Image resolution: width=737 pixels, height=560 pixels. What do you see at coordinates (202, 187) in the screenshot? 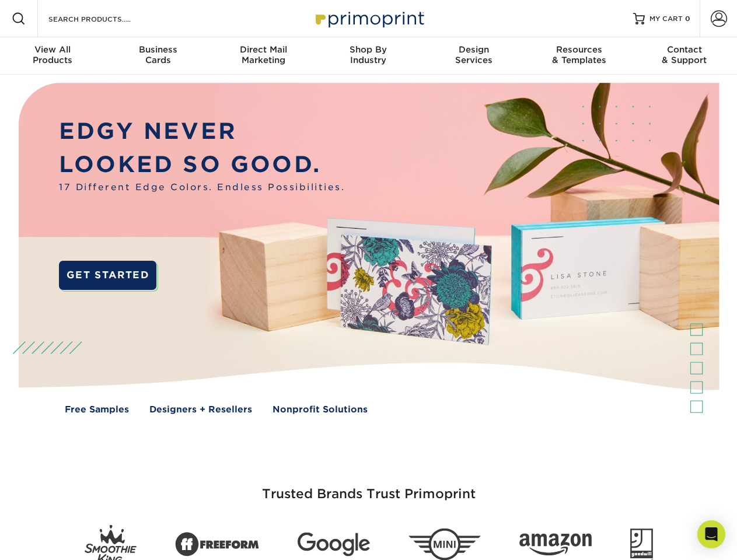
I see `span: 17 Different Edge Colors. Endless Possibilities.` at bounding box center [202, 187].